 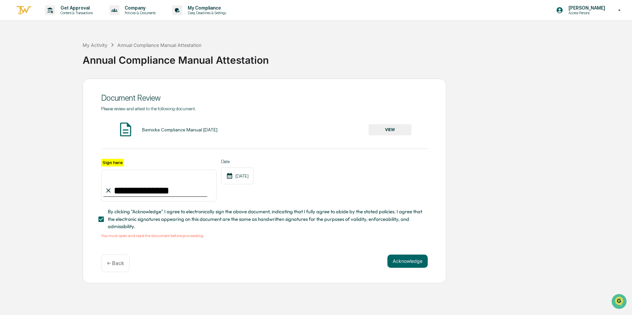 What do you see at coordinates (68, 87) in the screenshot?
I see `span: Attestations` at bounding box center [68, 87].